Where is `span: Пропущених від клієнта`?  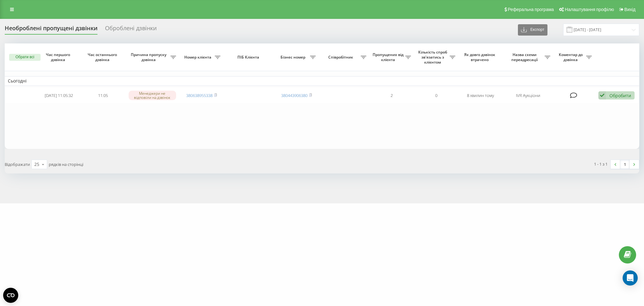
span: Пропущених від клієнта is located at coordinates (389, 57).